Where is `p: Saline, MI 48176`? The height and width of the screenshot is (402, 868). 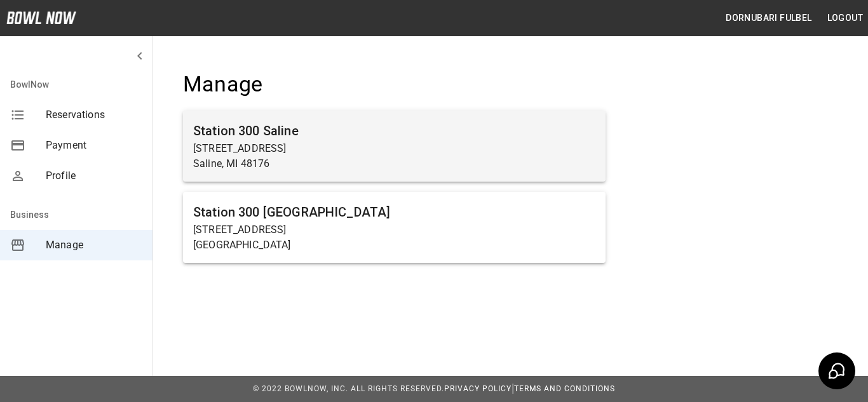 p: Saline, MI 48176 is located at coordinates (394, 164).